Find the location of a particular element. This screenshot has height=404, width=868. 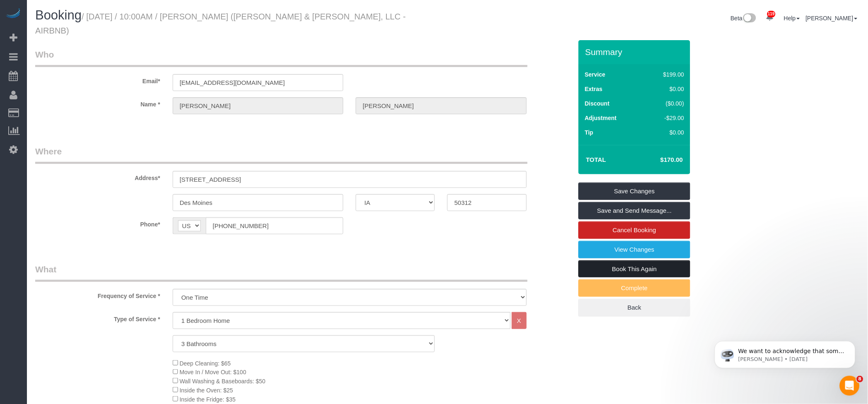

div: -$29.00 is located at coordinates (665, 118).